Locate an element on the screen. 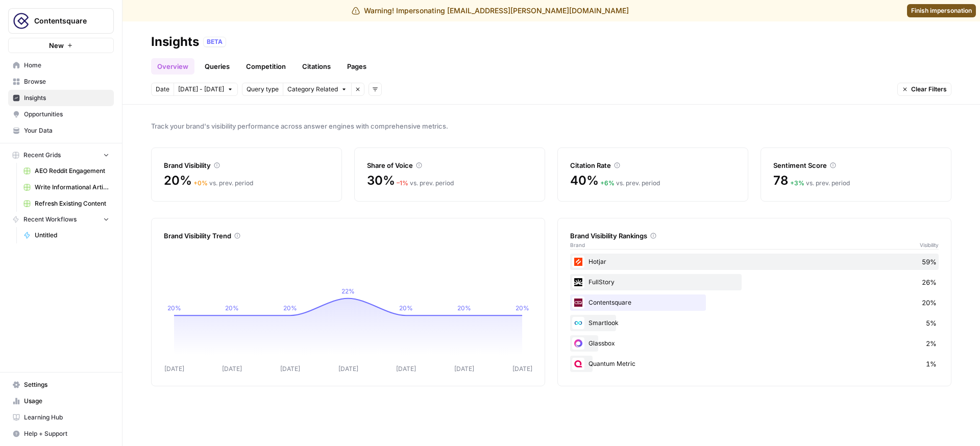  span: Brand is located at coordinates (578, 245).